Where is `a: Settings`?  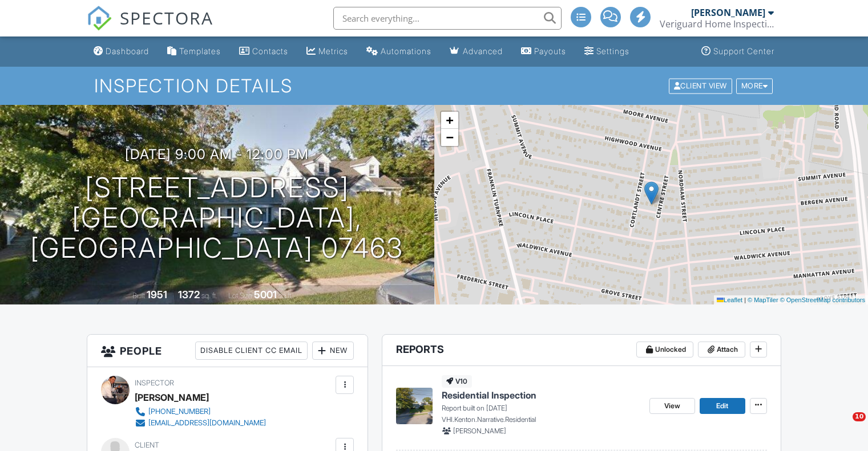 a: Settings is located at coordinates (606, 51).